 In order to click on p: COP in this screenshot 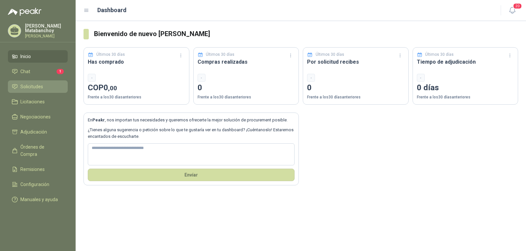, I will do `click(136, 88)`.